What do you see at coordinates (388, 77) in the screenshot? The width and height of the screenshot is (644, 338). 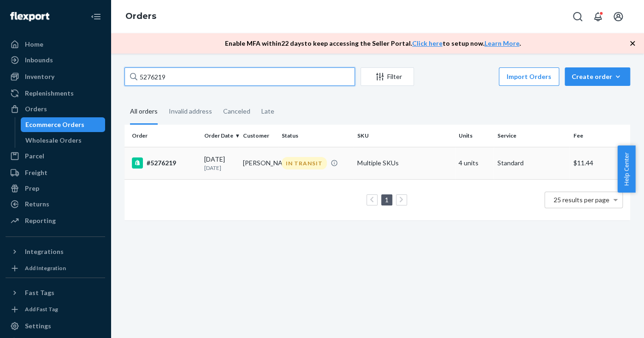 I see `button: Filter` at bounding box center [388, 77].